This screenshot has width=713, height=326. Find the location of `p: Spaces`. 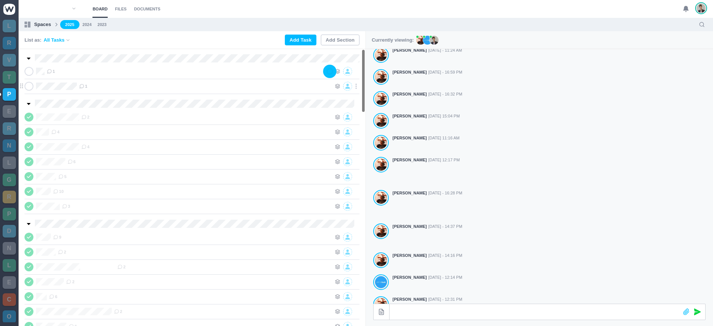

p: Spaces is located at coordinates (43, 25).